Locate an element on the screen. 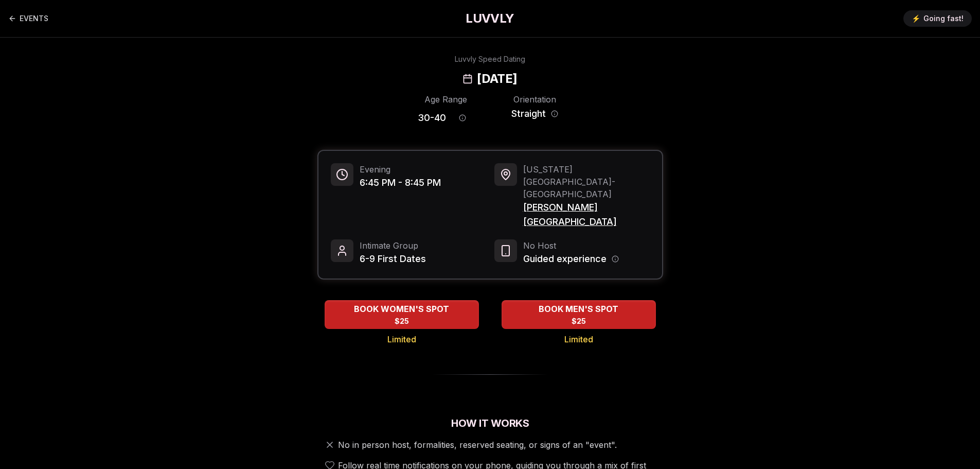 This screenshot has width=980, height=469. span: No Host is located at coordinates (571, 246).